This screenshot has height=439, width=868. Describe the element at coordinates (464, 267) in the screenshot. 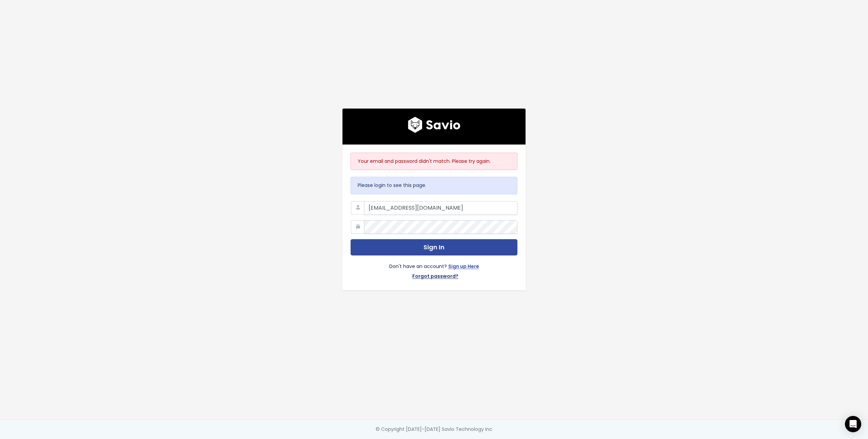

I see `a: Sign up Here` at that location.